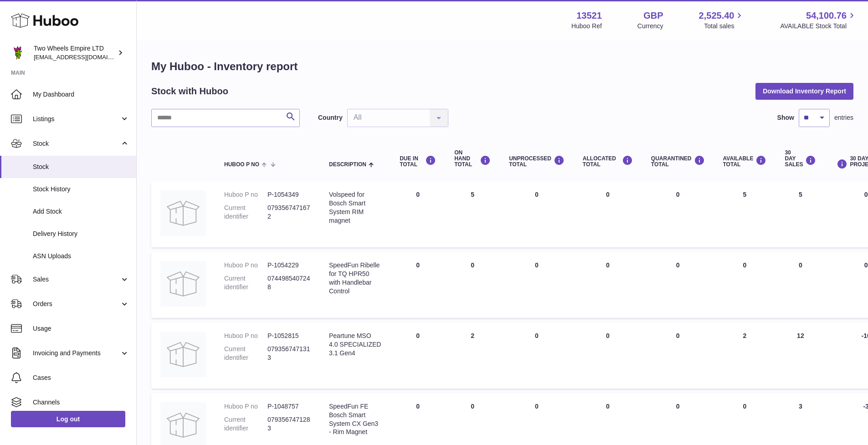 This screenshot has width=868, height=445. Describe the element at coordinates (844, 118) in the screenshot. I see `span: entries` at that location.